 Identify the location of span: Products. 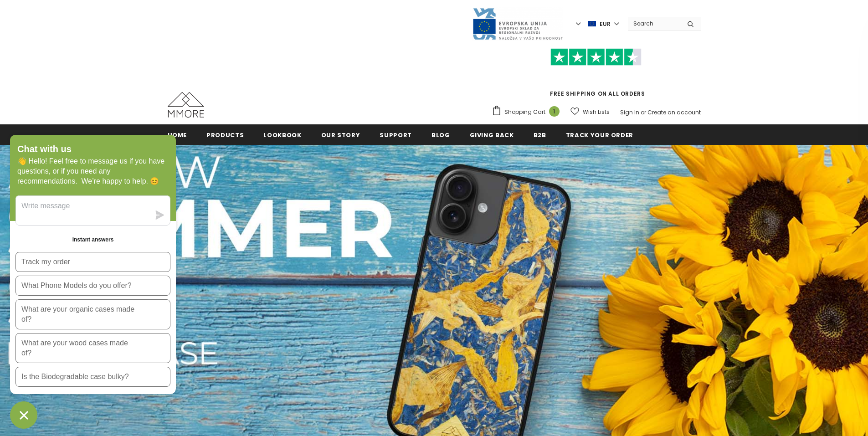
(225, 135).